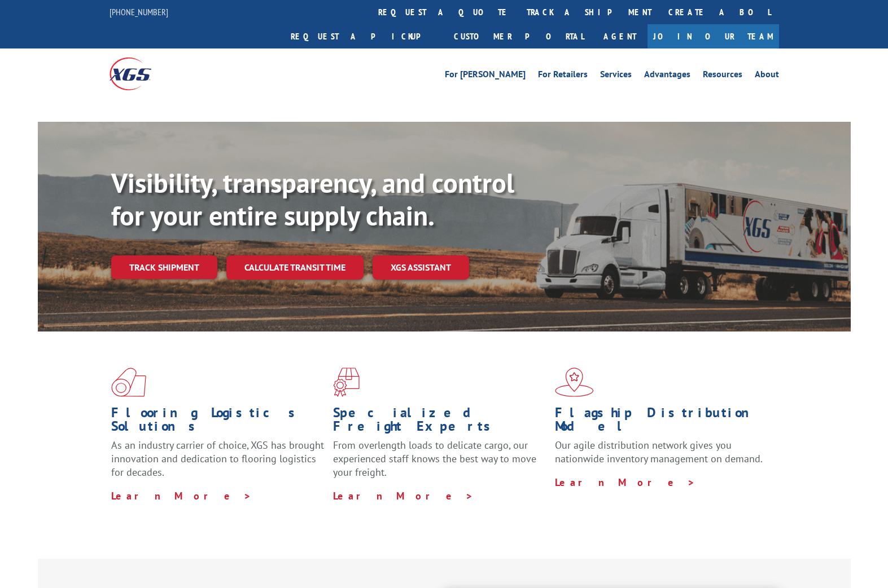 Image resolution: width=888 pixels, height=588 pixels. What do you see at coordinates (616, 76) in the screenshot?
I see `a: Services` at bounding box center [616, 76].